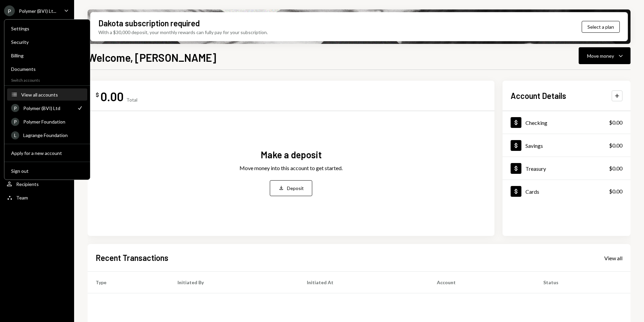 The height and width of the screenshot is (322, 644). Describe the element at coordinates (47, 55) in the screenshot. I see `div: Billing` at that location.